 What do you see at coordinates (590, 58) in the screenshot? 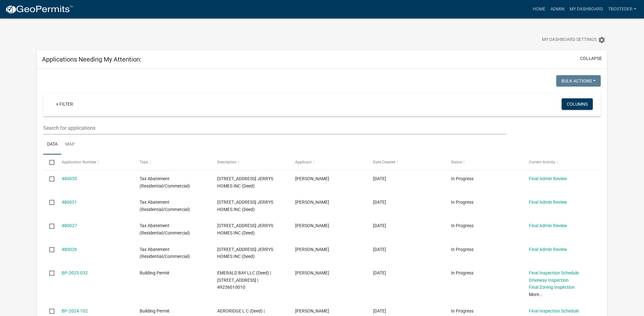
I see `button: collapse` at bounding box center [590, 58].